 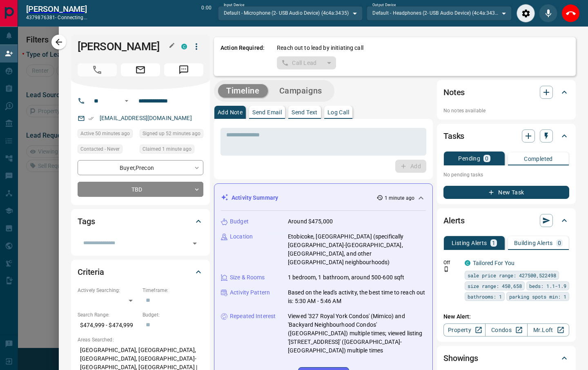 What do you see at coordinates (506, 221) in the screenshot?
I see `div: Alerts` at bounding box center [506, 221].